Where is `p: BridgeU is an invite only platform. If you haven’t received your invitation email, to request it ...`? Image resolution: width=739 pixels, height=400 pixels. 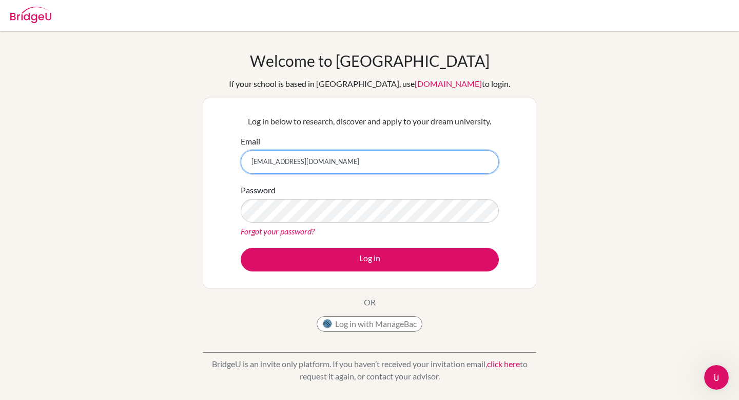 p: BridgeU is an invite only platform. If you haven’t received your invitation email, to request it ... is located at coordinates (370, 370).